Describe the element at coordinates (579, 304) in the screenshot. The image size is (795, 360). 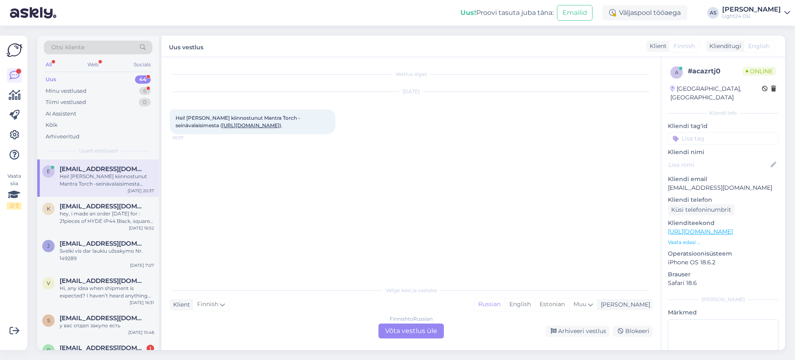
I see `span: Muu` at that location.